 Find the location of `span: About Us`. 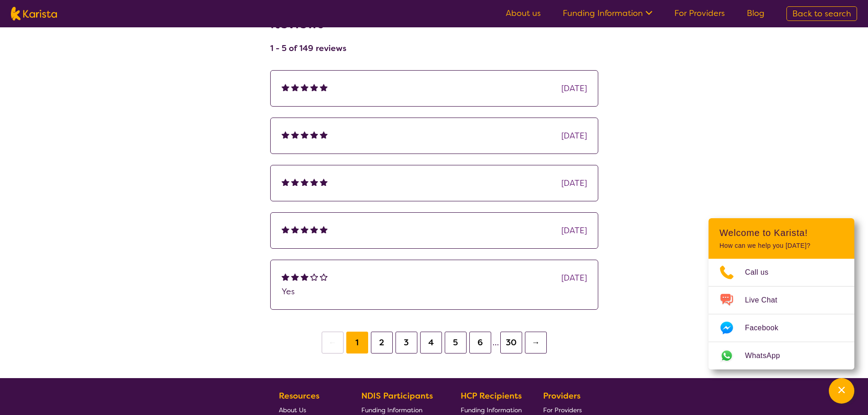

span: About Us is located at coordinates (293, 410).